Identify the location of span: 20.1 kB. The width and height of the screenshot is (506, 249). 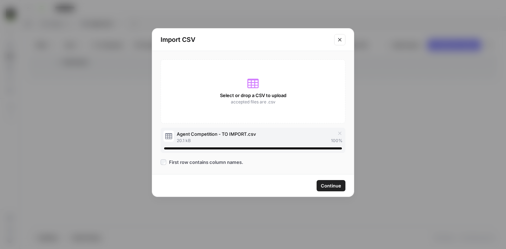
(184, 141).